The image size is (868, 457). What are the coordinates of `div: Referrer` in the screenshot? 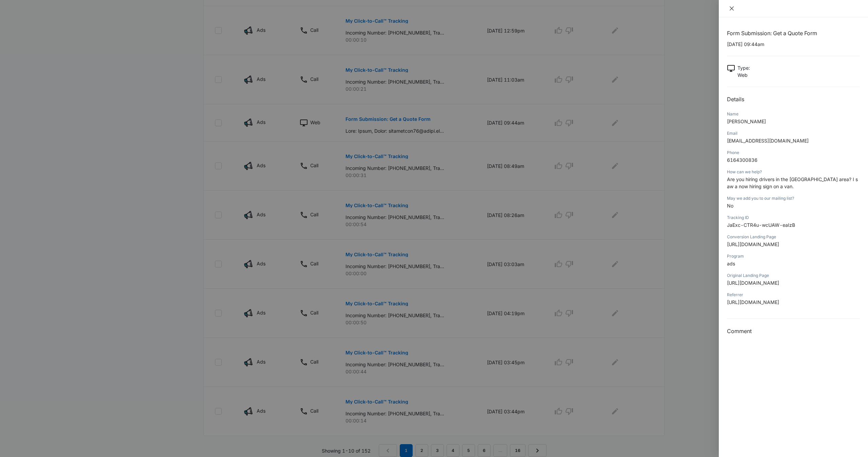 It's located at (793, 295).